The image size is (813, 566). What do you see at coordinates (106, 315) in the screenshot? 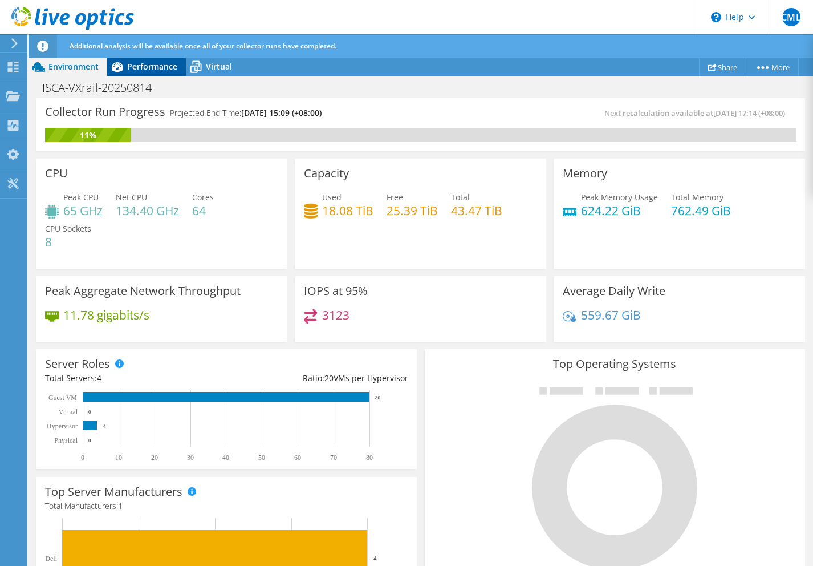
I see `h4: 11.78 gigabits/s` at bounding box center [106, 315].